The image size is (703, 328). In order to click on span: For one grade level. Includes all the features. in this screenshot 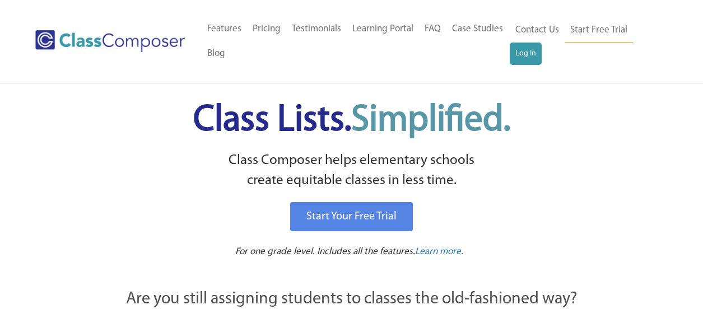, I will do `click(325, 252)`.